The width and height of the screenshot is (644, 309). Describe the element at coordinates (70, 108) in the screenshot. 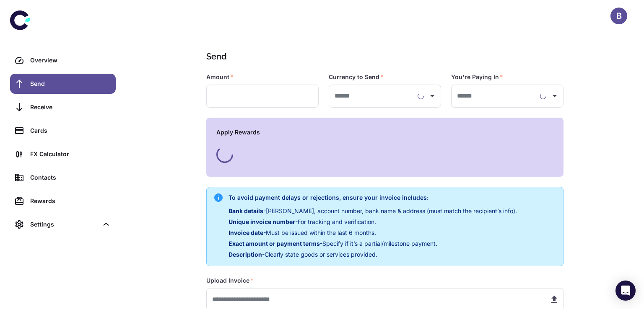

I see `div: Receive` at that location.